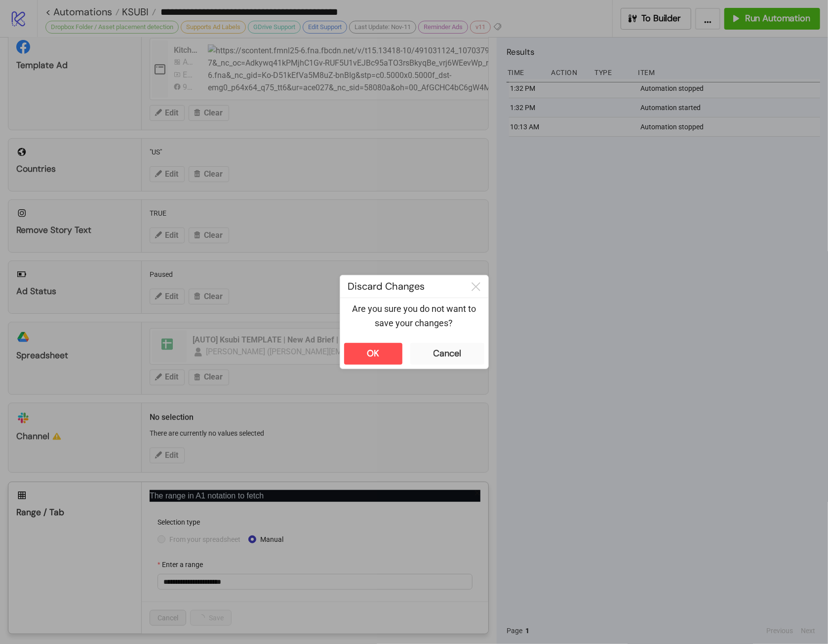 Image resolution: width=828 pixels, height=644 pixels. Describe the element at coordinates (402, 286) in the screenshot. I see `div: Discard Changes` at that location.